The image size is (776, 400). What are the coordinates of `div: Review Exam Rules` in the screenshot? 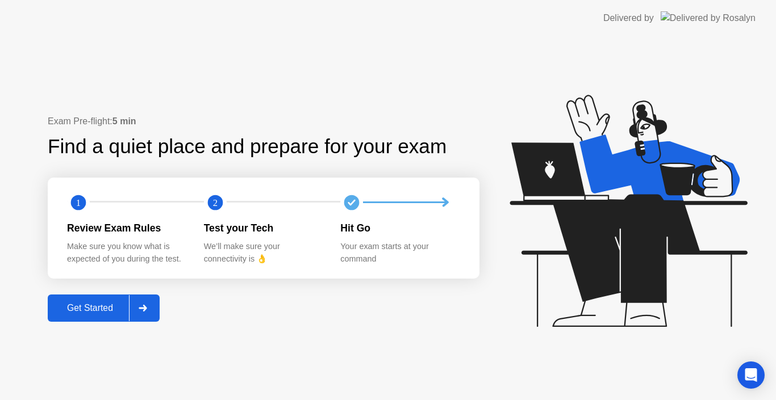 It's located at (126, 228).